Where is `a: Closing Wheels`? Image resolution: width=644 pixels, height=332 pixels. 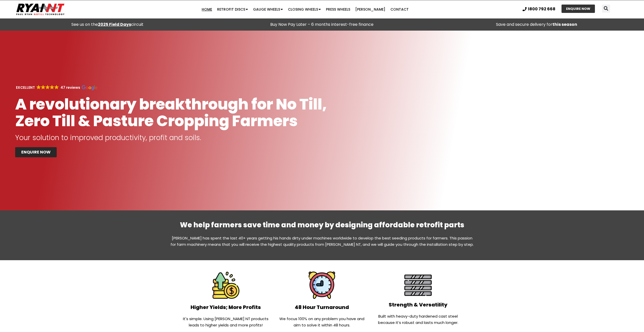 a: Closing Wheels is located at coordinates (304, 9).